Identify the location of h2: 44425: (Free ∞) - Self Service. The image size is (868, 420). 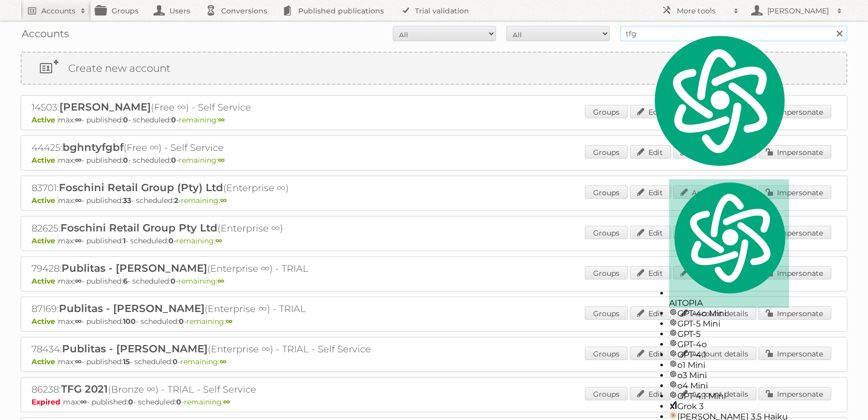
(212, 148).